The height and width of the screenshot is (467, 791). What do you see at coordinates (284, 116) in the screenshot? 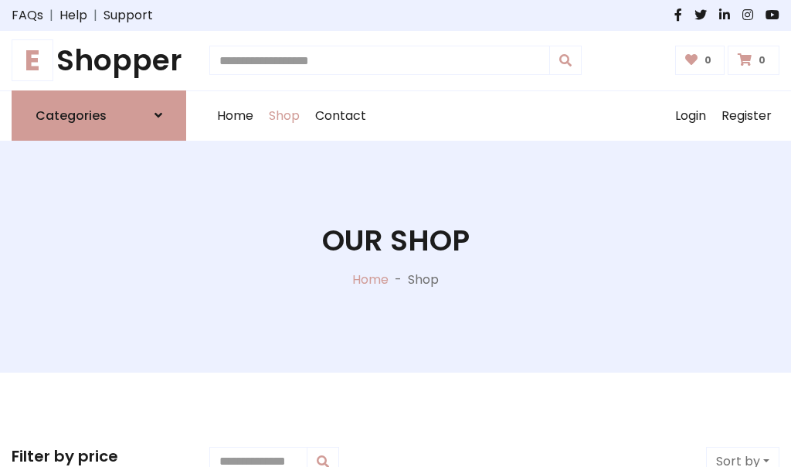
I see `a: Shop` at bounding box center [284, 116].